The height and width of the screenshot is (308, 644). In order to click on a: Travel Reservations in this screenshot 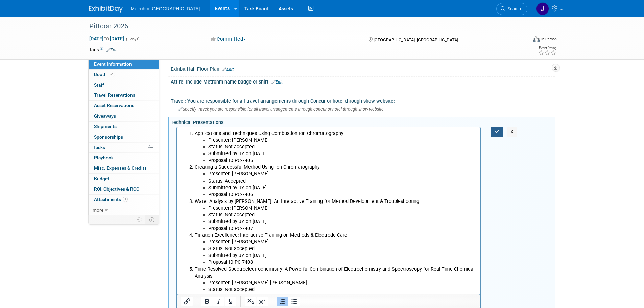, I will do `click(124, 95)`.